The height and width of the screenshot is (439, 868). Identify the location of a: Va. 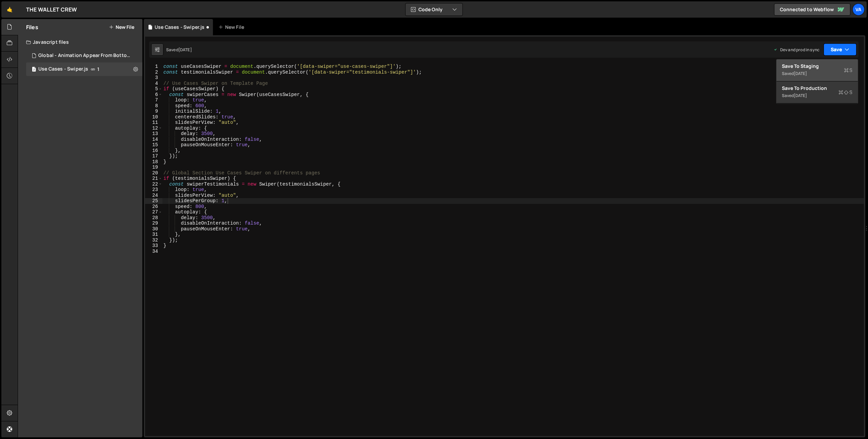
(859, 9).